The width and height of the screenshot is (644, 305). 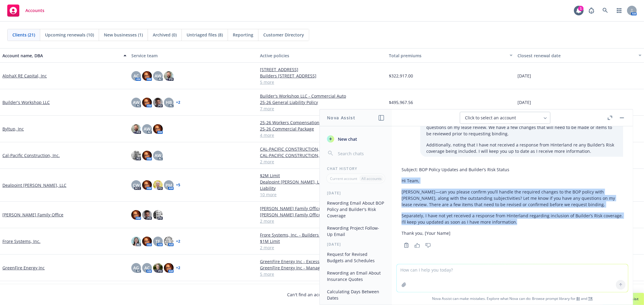 What do you see at coordinates (322, 102) in the screenshot?
I see `a: 25-26 General Liability Policy` at bounding box center [322, 102].